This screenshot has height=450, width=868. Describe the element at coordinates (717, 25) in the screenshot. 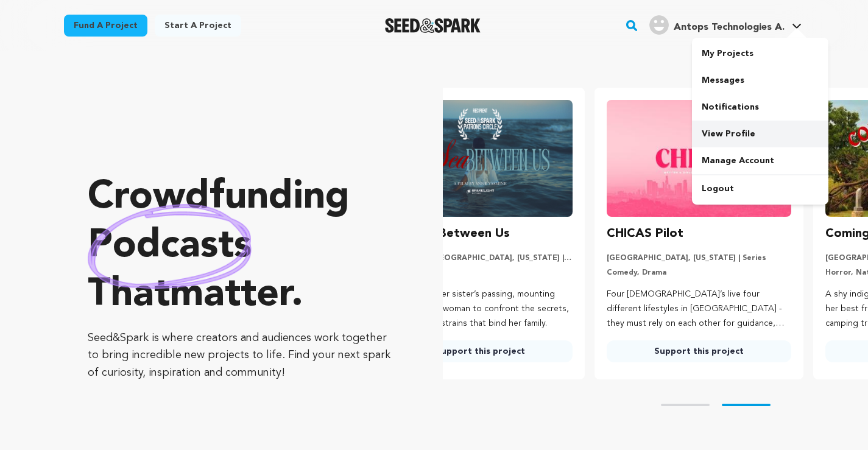

I see `div: Antops Technologies A.'s Profile` at that location.